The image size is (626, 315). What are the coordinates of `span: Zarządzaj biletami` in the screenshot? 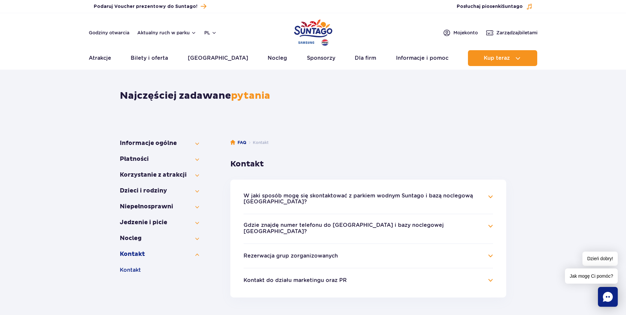 It's located at (517, 33).